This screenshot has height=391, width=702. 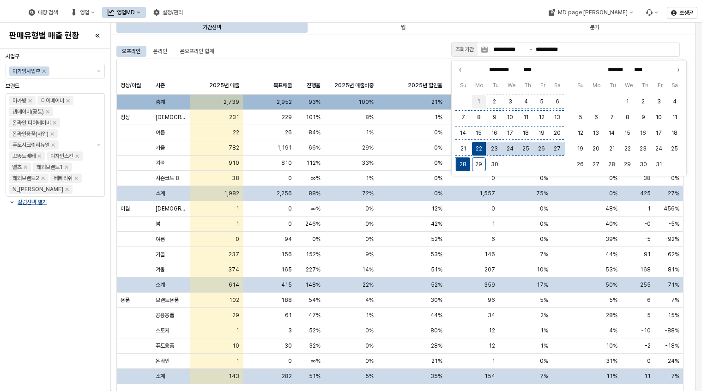 What do you see at coordinates (163, 331) in the screenshot?
I see `span: 스토케` at bounding box center [163, 331].